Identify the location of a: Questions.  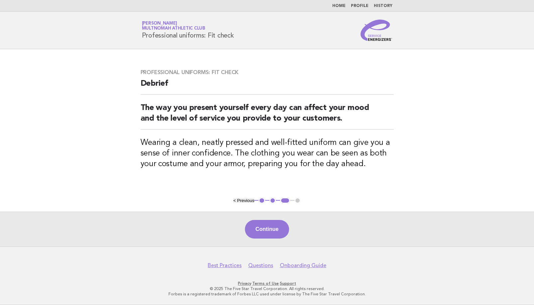
(261, 266).